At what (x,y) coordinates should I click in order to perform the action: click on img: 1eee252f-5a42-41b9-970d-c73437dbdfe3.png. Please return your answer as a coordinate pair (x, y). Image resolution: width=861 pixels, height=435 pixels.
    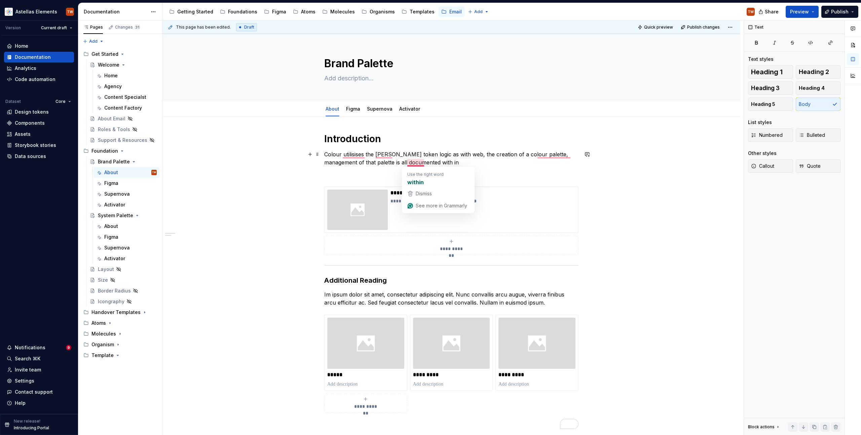
    Looking at the image, I should click on (451, 343).